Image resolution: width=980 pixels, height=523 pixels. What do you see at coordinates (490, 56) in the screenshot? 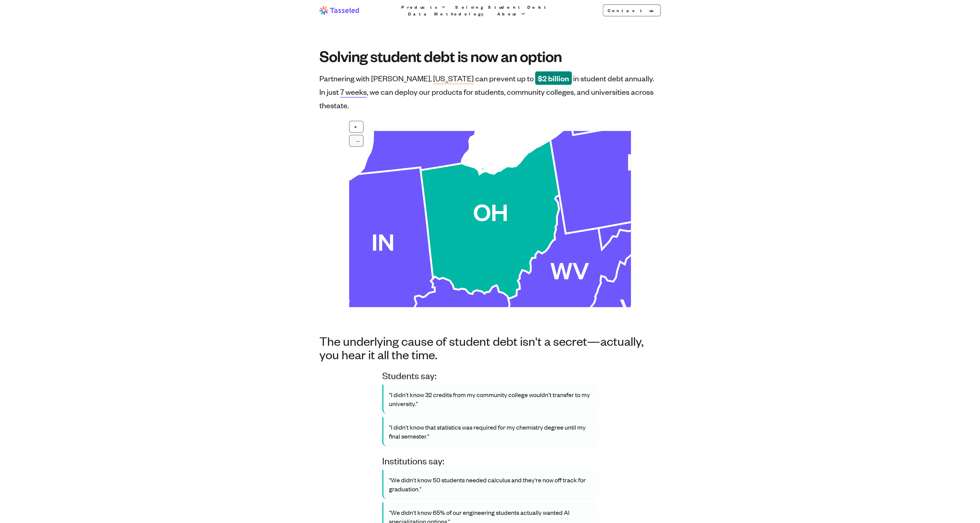
I see `h1: Solving student debt is now an option` at bounding box center [490, 56].